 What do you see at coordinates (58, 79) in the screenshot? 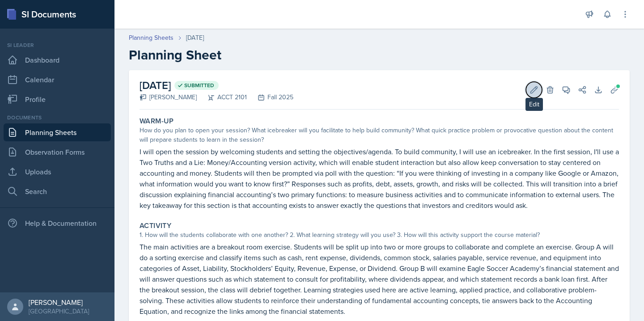
I see `a: Calendar` at bounding box center [58, 79].